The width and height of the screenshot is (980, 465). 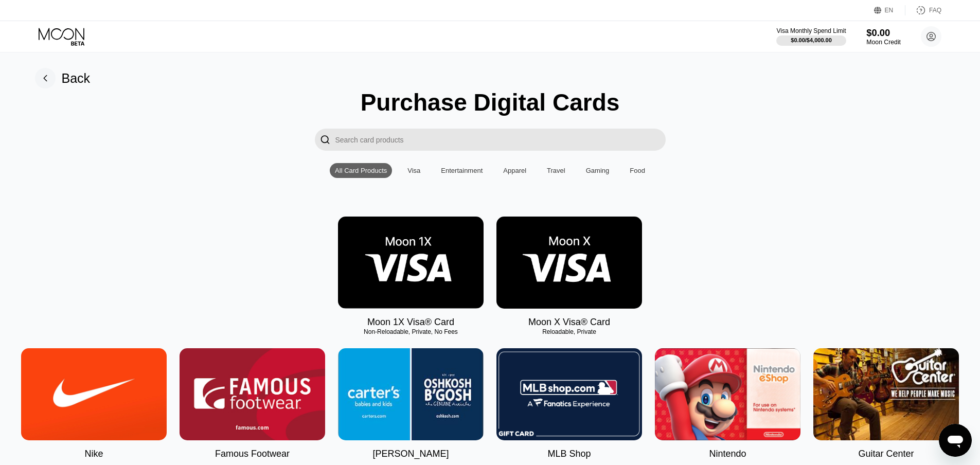 I want to click on div: $0.00, so click(x=883, y=33).